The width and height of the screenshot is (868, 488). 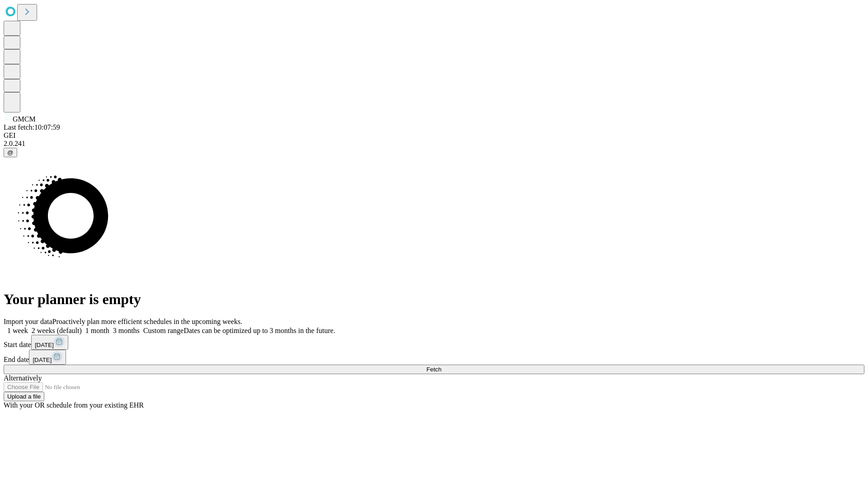 What do you see at coordinates (434, 144) in the screenshot?
I see `div: 2.0.241` at bounding box center [434, 144].